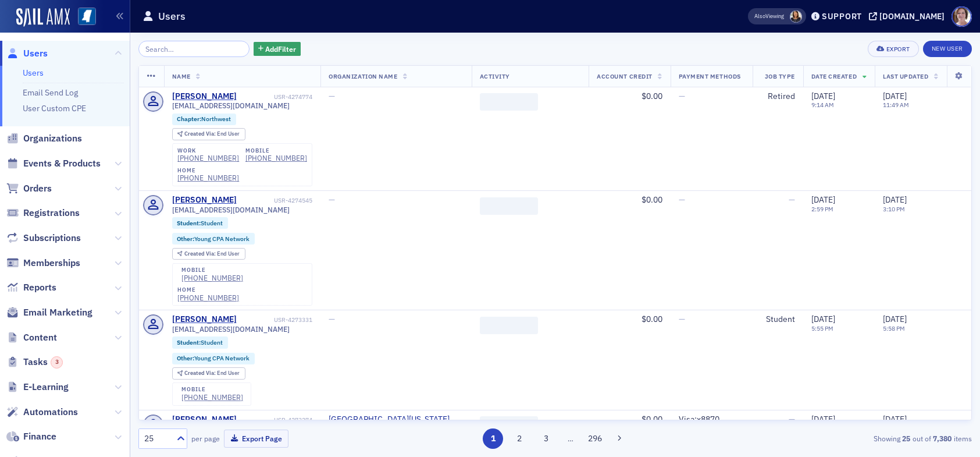 This screenshot has width=980, height=457. I want to click on span: Chapter :, so click(189, 118).